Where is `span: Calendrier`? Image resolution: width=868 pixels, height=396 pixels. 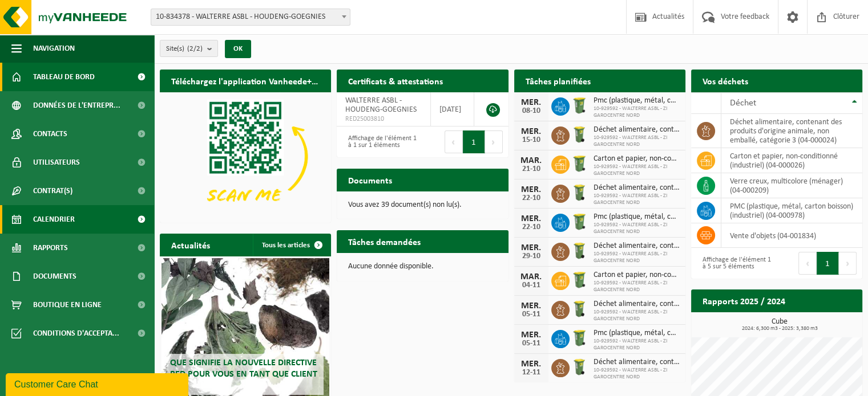
span: Calendrier is located at coordinates (54, 220).